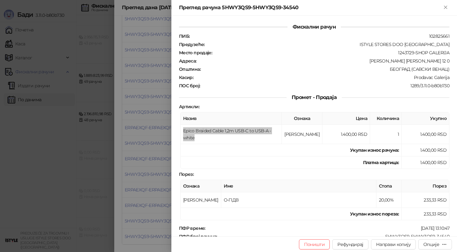 The image size is (457, 252). Describe the element at coordinates (346, 118) in the screenshot. I see `th: Цена` at that location.